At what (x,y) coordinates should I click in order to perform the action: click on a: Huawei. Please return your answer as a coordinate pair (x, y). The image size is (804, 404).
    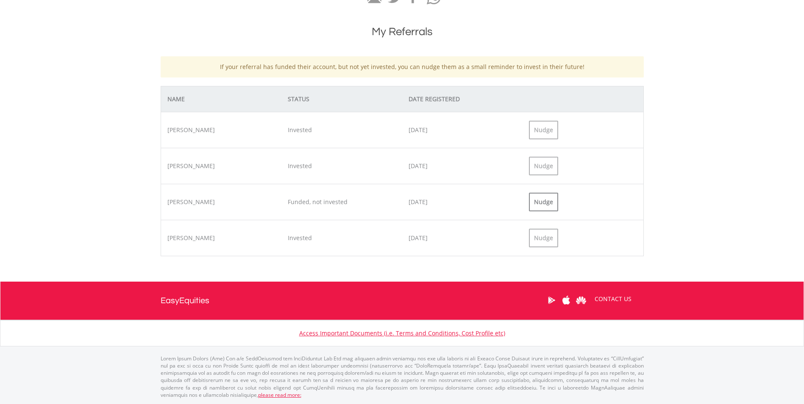
    Looking at the image, I should click on (581, 300).